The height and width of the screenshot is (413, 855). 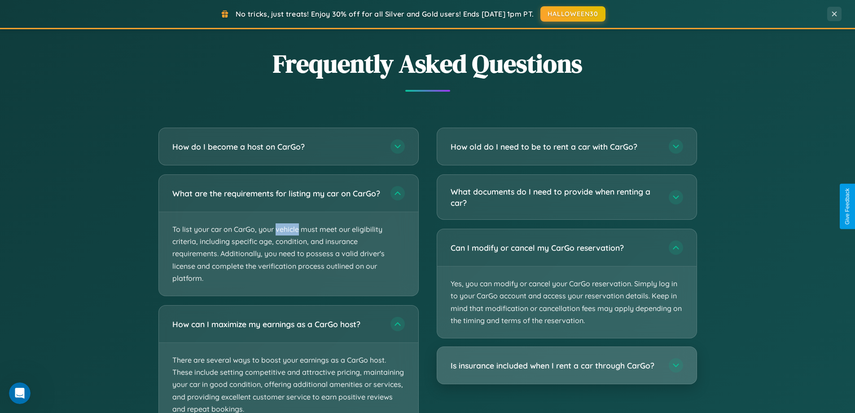 I want to click on p: To list your car on CarGo, your vehicle must meet our eligibility criteria, including specific ag..., so click(x=289, y=254).